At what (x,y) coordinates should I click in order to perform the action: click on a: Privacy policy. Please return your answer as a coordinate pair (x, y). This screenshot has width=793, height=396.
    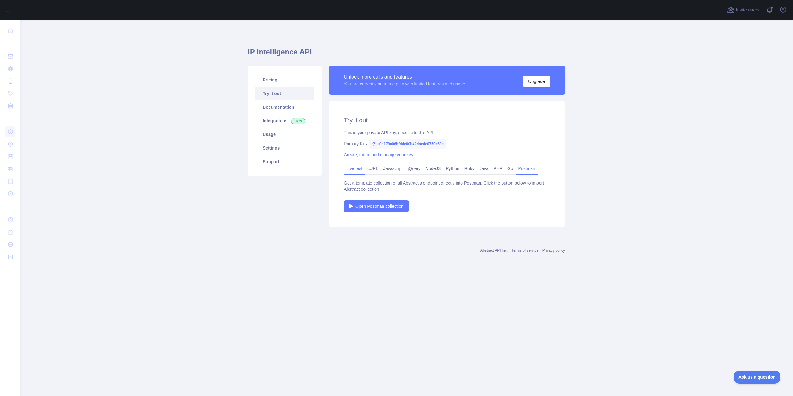
    Looking at the image, I should click on (554, 251).